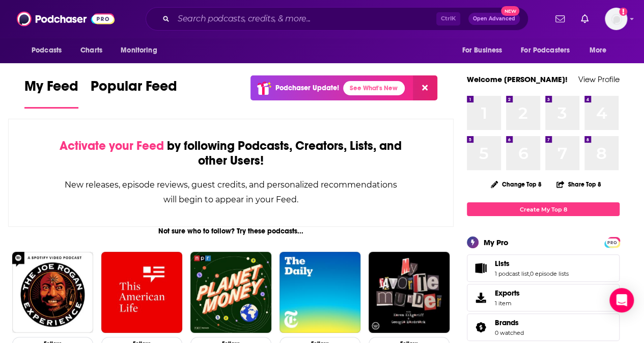  I want to click on a: Planet Money, so click(231, 292).